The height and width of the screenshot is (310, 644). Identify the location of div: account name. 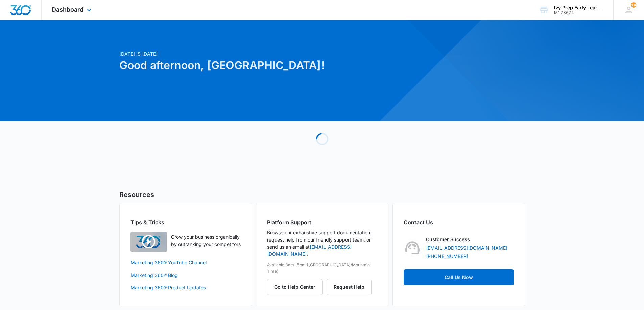
(579, 8).